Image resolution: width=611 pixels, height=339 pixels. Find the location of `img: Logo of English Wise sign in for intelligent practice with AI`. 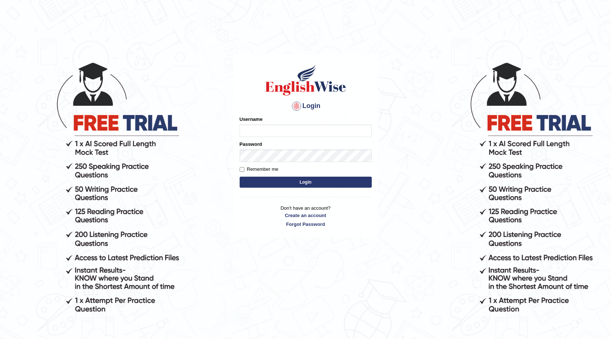

img: Logo of English Wise sign in for intelligent practice with AI is located at coordinates (306, 80).